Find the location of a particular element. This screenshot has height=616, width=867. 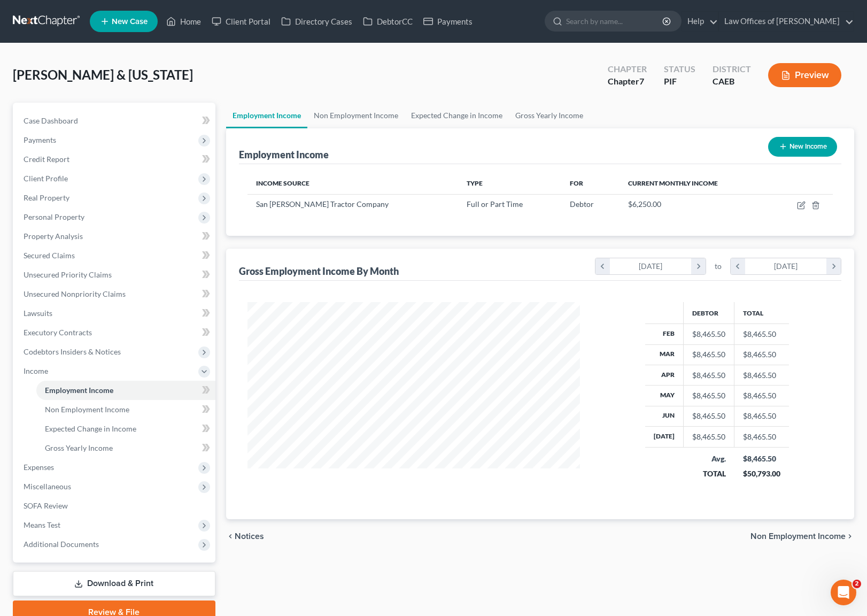

a: Help is located at coordinates (700, 22).